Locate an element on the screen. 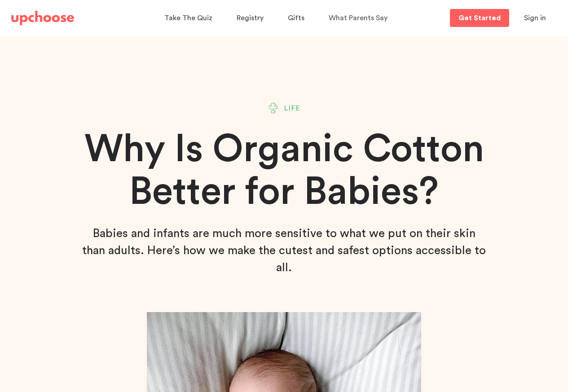  span: What Parents Say is located at coordinates (358, 18).